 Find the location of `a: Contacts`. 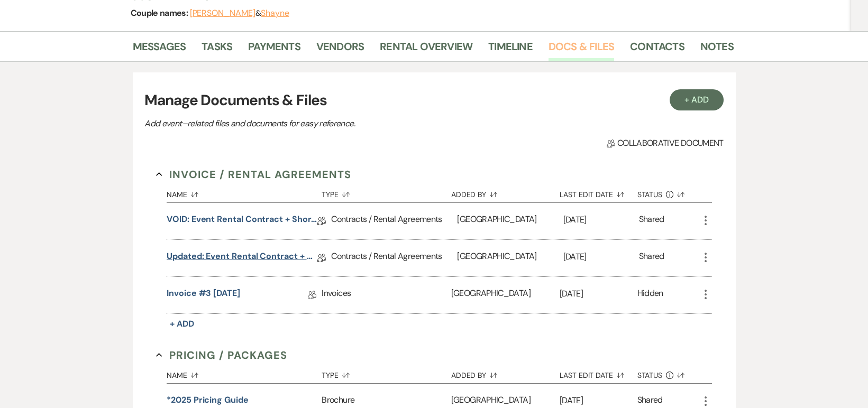

a: Contacts is located at coordinates (657, 50).